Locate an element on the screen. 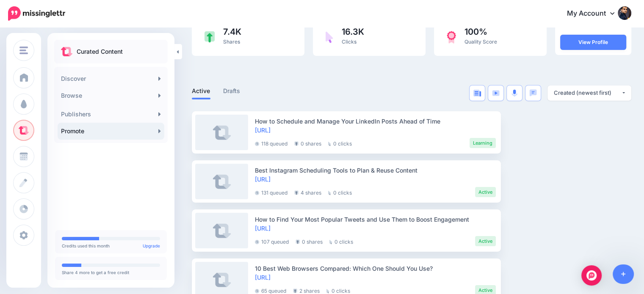  li: 107 queued is located at coordinates (272, 241).